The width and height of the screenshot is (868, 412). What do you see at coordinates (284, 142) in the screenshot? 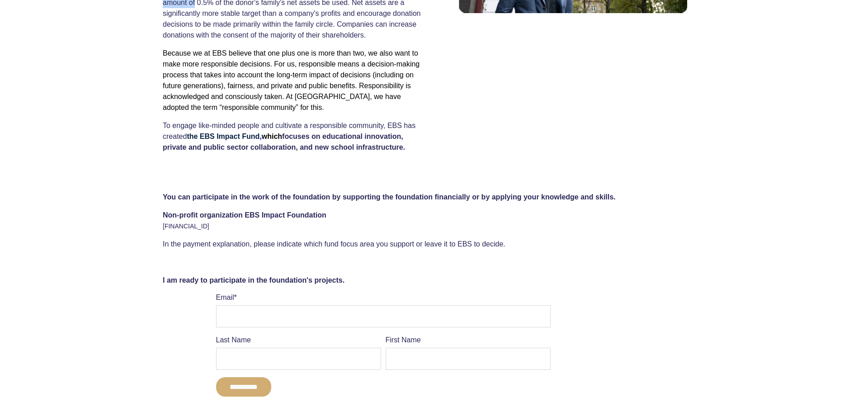
I see `font: focuses on educational innovation, private and public sector collaboration, and new school infras...` at bounding box center [284, 142].